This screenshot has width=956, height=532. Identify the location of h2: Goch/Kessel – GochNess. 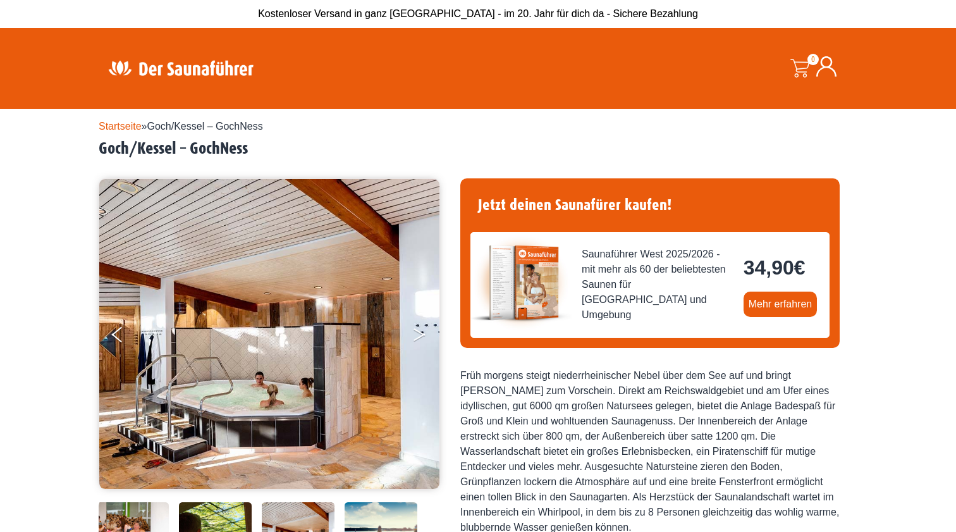
(478, 149).